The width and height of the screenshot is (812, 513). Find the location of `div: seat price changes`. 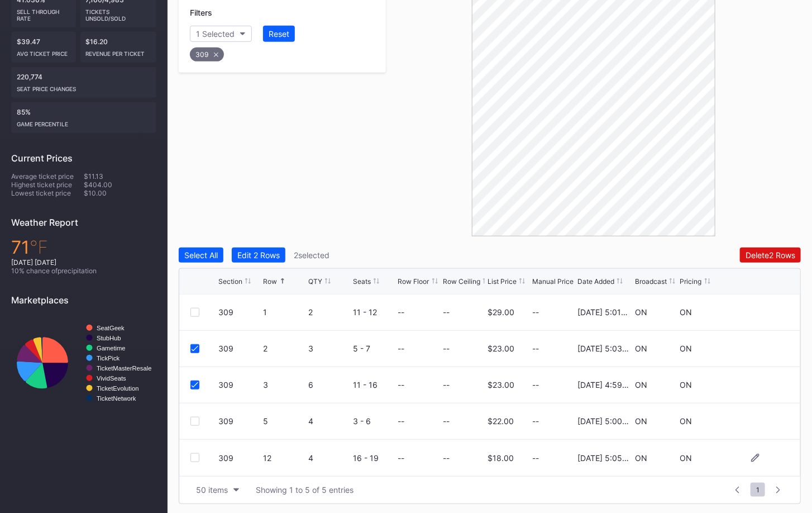

div: seat price changes is located at coordinates (84, 87).